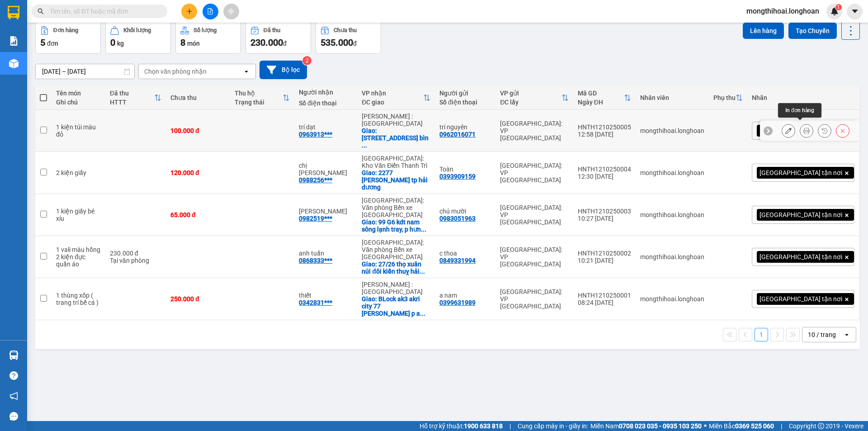 The image size is (868, 431). I want to click on span: search, so click(41, 11).